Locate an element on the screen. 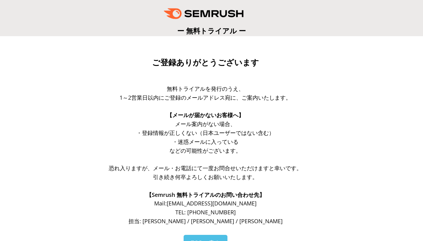 The height and width of the screenshot is (241, 423). span: などの可能性がございます。 is located at coordinates (205, 150).